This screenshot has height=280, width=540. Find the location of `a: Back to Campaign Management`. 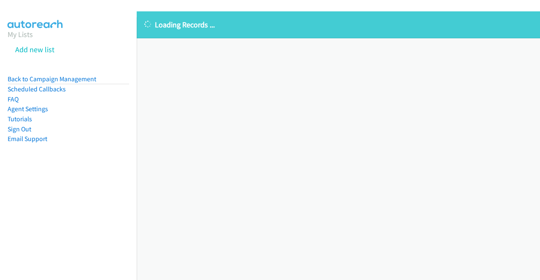

a: Back to Campaign Management is located at coordinates (52, 79).